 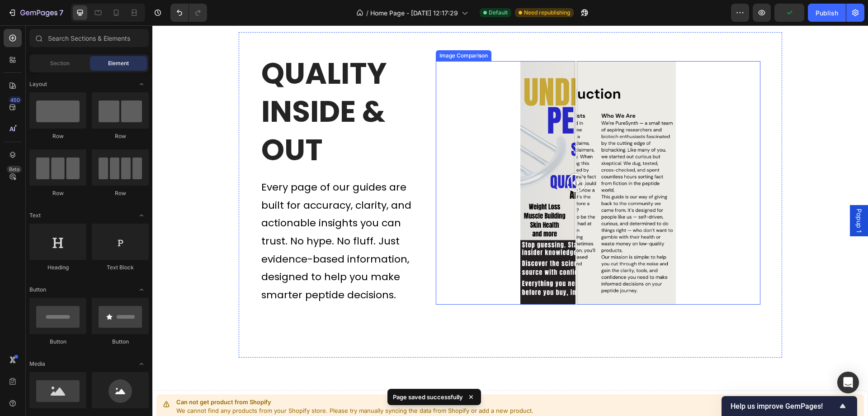 What do you see at coordinates (547, 13) in the screenshot?
I see `span: Need republishing` at bounding box center [547, 13].